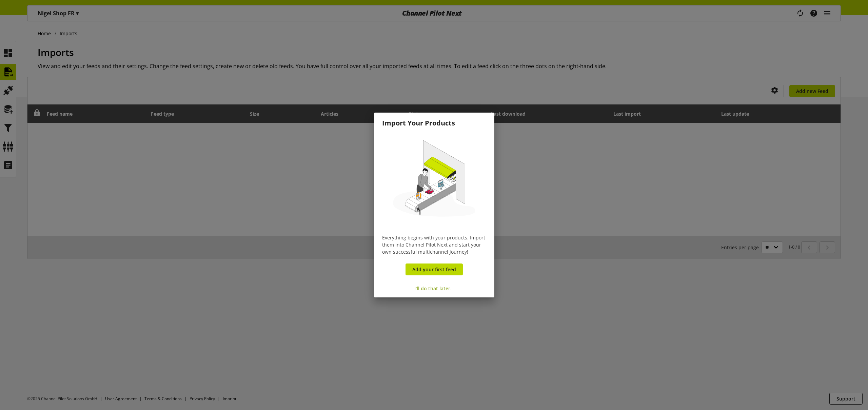 The height and width of the screenshot is (410, 868). Describe the element at coordinates (433, 288) in the screenshot. I see `span: I'll do that later.` at that location.